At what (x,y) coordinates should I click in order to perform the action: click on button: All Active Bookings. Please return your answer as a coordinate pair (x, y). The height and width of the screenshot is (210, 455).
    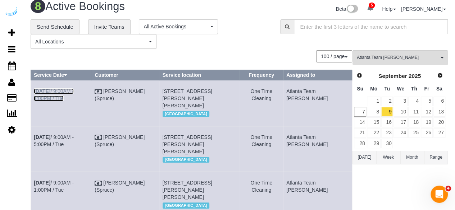
    Looking at the image, I should click on (178, 27).